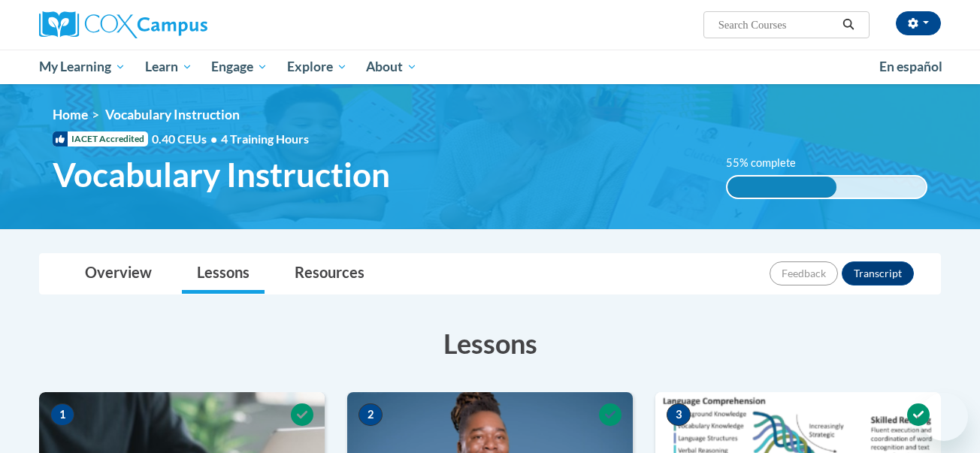  I want to click on a: Lessons, so click(224, 273).